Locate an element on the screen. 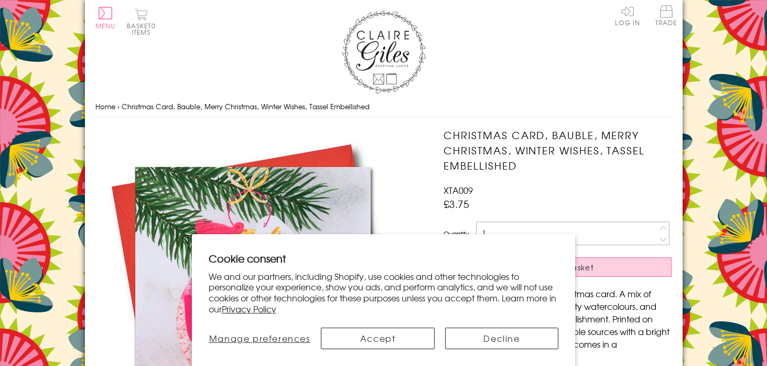  button: Decline is located at coordinates (502, 338).